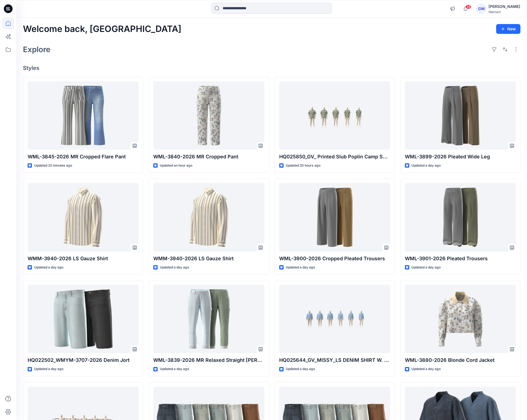  I want to click on h4: Styles, so click(272, 68).